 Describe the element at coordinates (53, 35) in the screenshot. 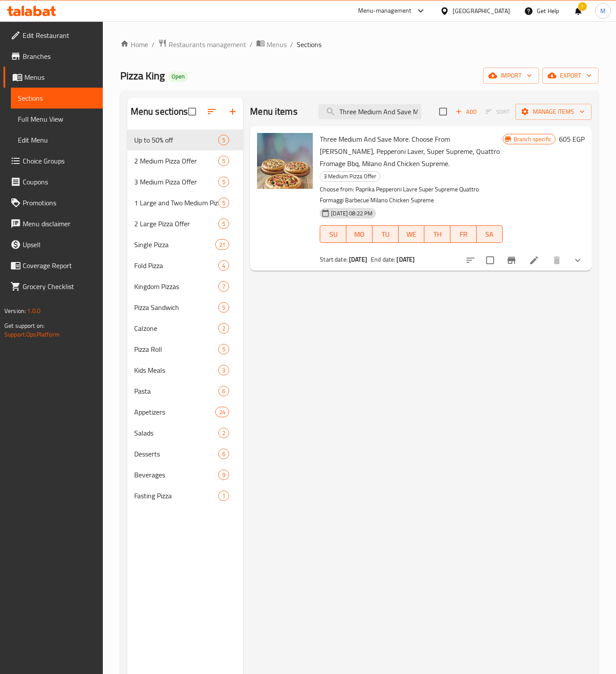

I see `a: Edit Restaurant` at that location.